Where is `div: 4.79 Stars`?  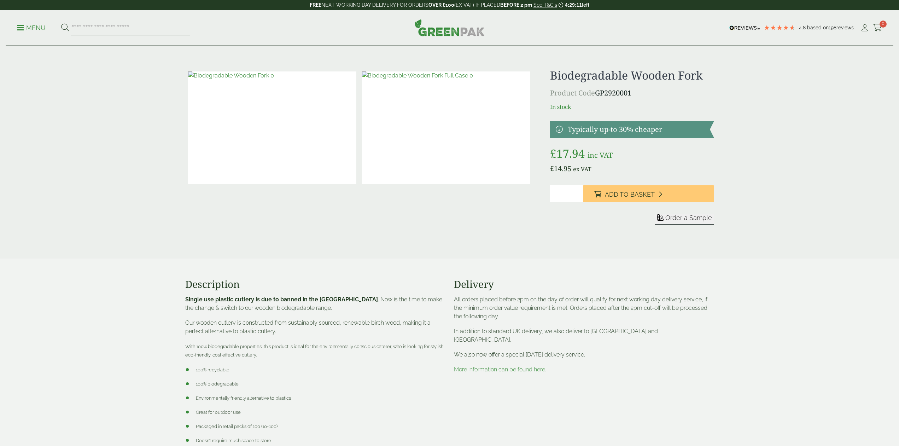
div: 4.79 Stars is located at coordinates (779, 28).